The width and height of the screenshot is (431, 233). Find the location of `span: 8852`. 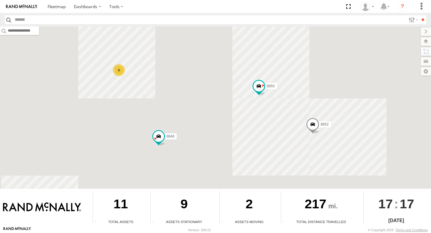

span: 8852 is located at coordinates (324, 124).